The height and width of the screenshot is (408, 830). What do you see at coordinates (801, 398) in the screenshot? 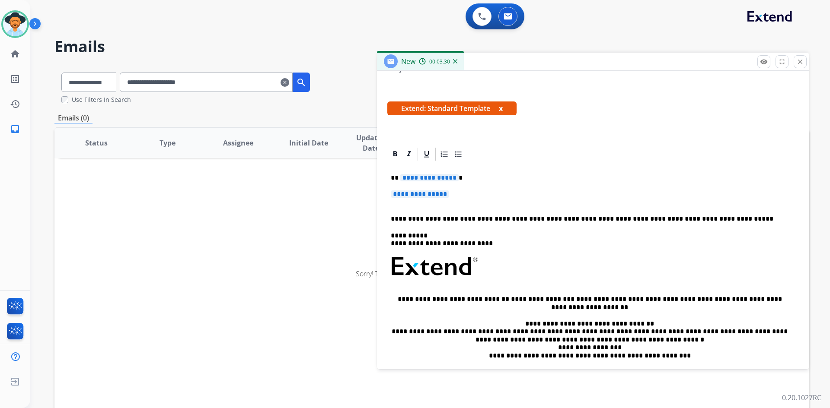
I see `p: 0.20.1027RC` at bounding box center [801, 398].